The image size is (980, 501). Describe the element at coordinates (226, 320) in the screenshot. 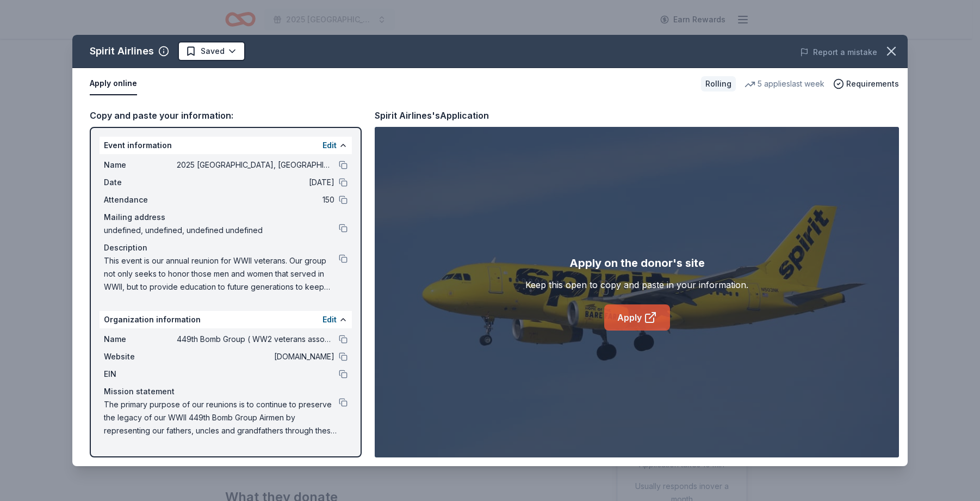

I see `div: Organization information` at that location.